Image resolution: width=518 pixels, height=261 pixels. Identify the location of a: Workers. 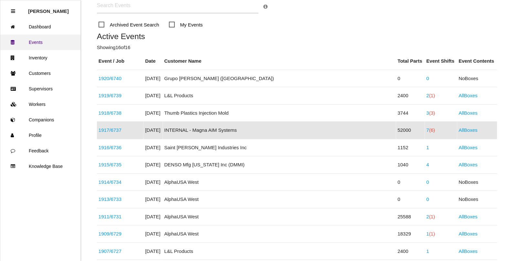
(40, 104).